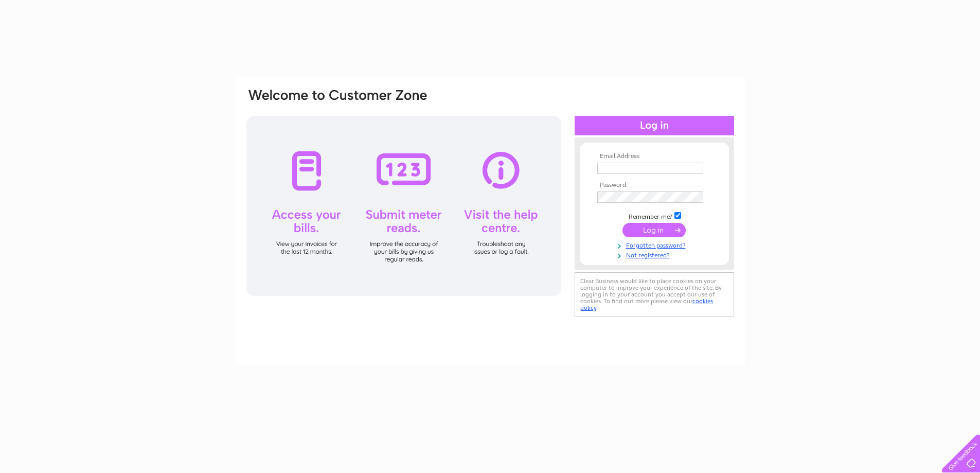  I want to click on div: Clear Business would like to place cookies on your computer to improve your experience of the sit..., so click(654, 294).